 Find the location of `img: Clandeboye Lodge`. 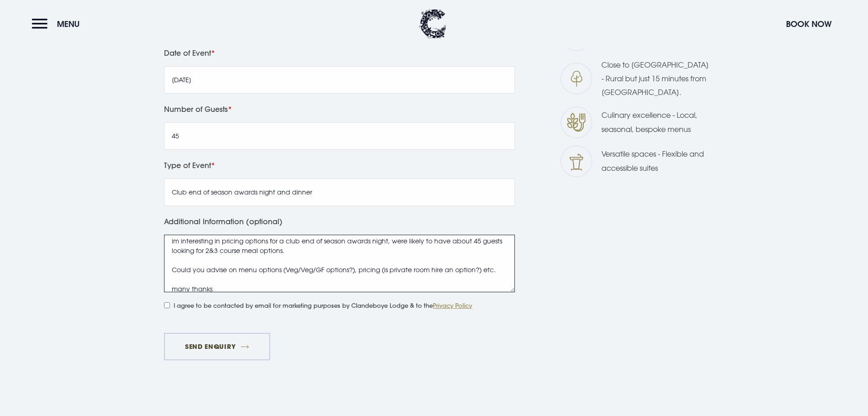

img: Clandeboye Lodge is located at coordinates (433, 24).